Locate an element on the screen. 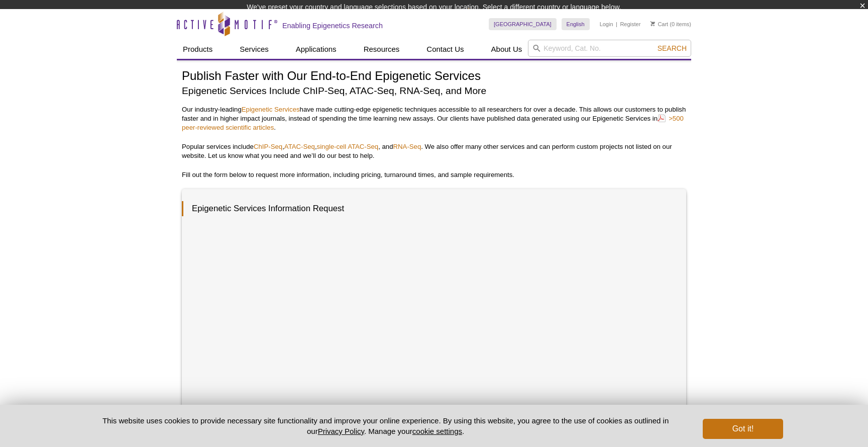  a: Login is located at coordinates (606, 24).